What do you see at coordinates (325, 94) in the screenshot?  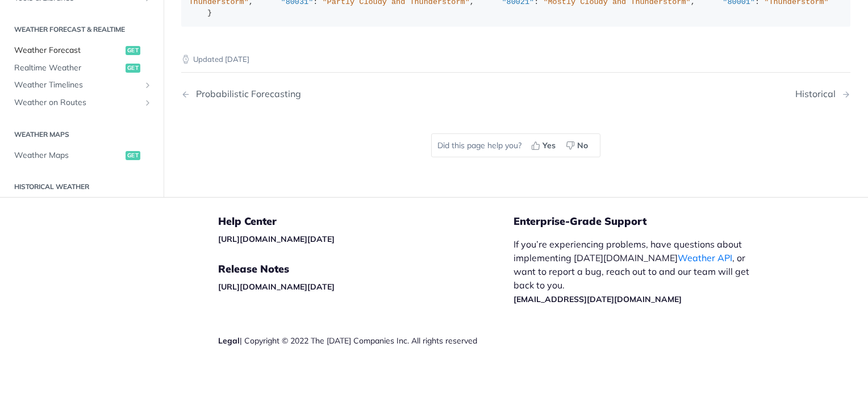 I see `a: Previous Page: Probabilistic Forecasting` at bounding box center [325, 94].